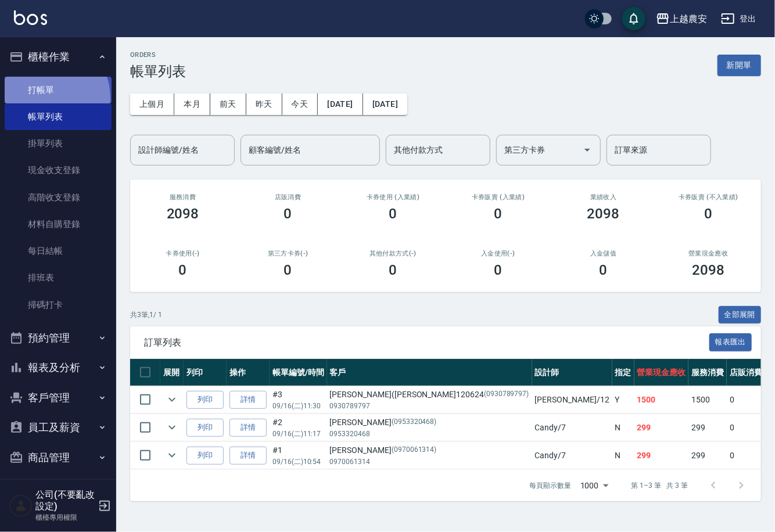 This screenshot has width=775, height=532. Describe the element at coordinates (59, 143) in the screenshot. I see `a: 掛單列表` at that location.